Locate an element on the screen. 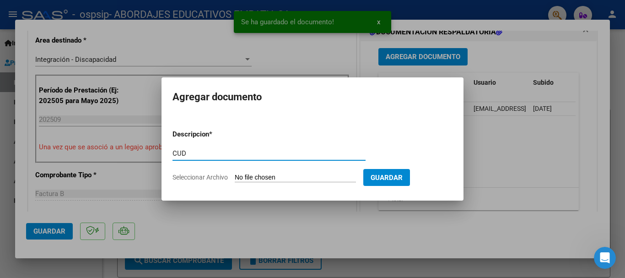 The width and height of the screenshot is (625, 278). span: Seleccionar Archivo is located at coordinates (200, 177).